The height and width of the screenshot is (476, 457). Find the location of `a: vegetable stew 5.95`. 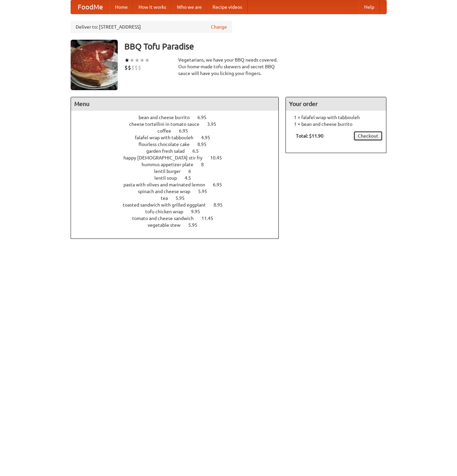

a: vegetable stew 5.95 is located at coordinates (179, 225).